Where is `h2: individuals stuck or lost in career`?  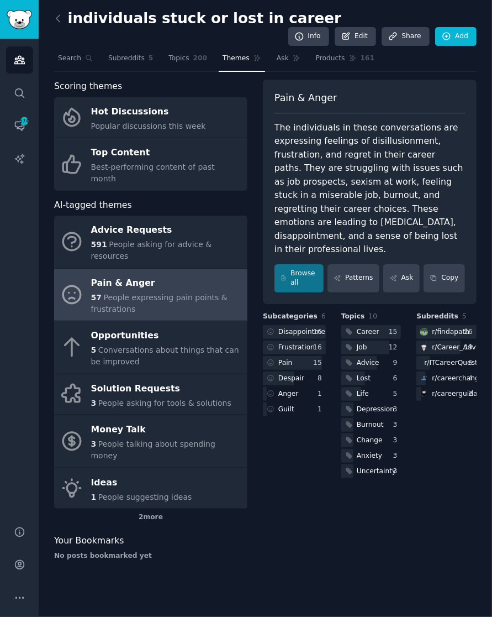
h2: individuals stuck or lost in career is located at coordinates (198, 19).